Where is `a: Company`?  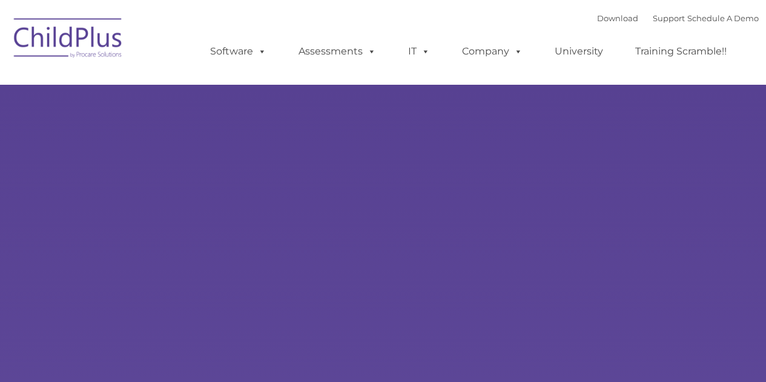 a: Company is located at coordinates (492, 51).